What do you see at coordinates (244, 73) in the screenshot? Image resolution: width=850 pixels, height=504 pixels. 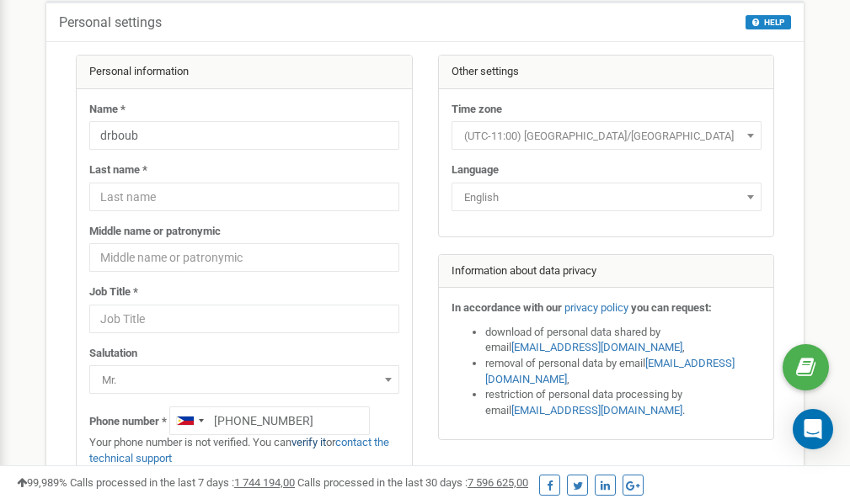 I see `div: Personal information` at bounding box center [244, 73].